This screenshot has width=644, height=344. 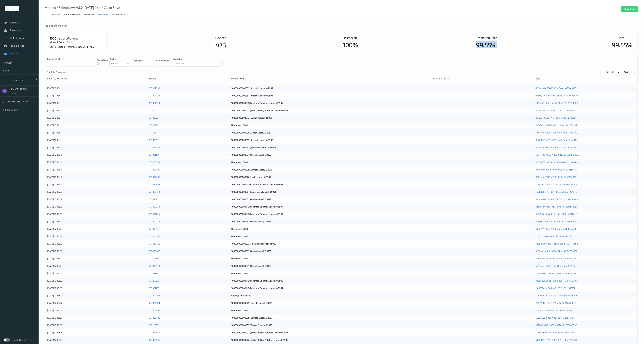 What do you see at coordinates (556, 273) in the screenshot?
I see `a: 2d93cde7-0c50-4833-97a3-8fbd1d346abf` at bounding box center [556, 273].